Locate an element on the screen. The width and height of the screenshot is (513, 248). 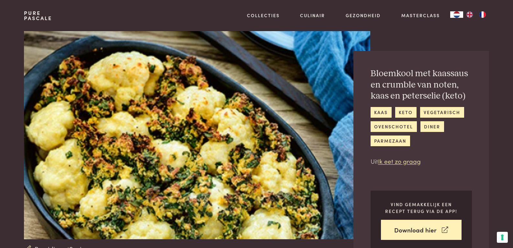
a: Gezondheid is located at coordinates (363, 15).